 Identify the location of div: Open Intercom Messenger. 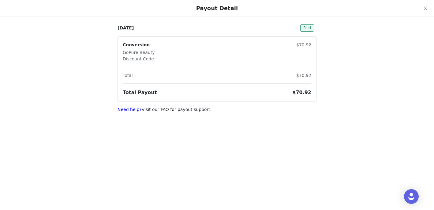
(411, 196).